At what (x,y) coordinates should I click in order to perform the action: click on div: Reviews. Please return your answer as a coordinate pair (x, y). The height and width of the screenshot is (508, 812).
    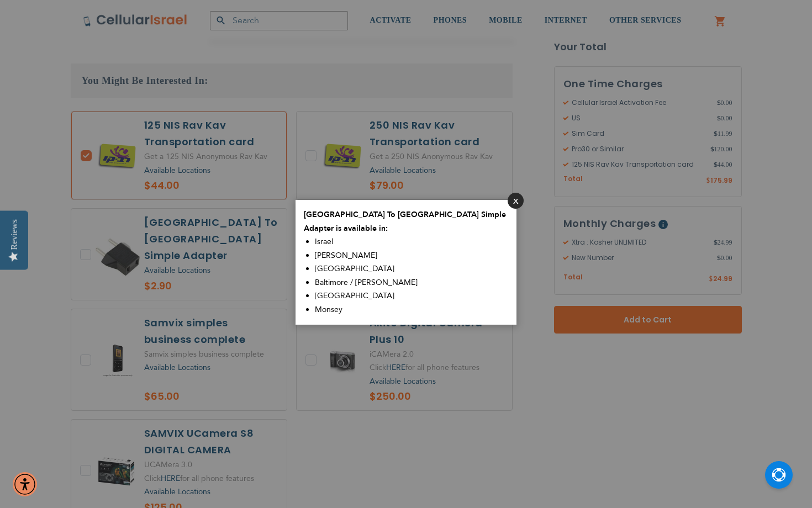
    Looking at the image, I should click on (14, 234).